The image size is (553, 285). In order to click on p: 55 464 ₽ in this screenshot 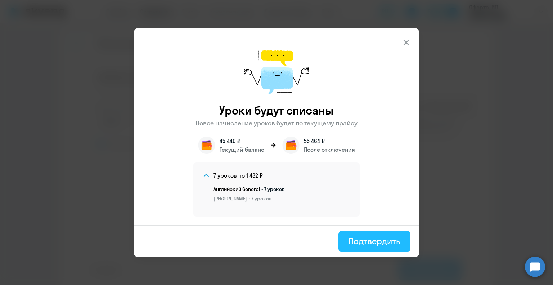, I will do `click(330, 141)`.